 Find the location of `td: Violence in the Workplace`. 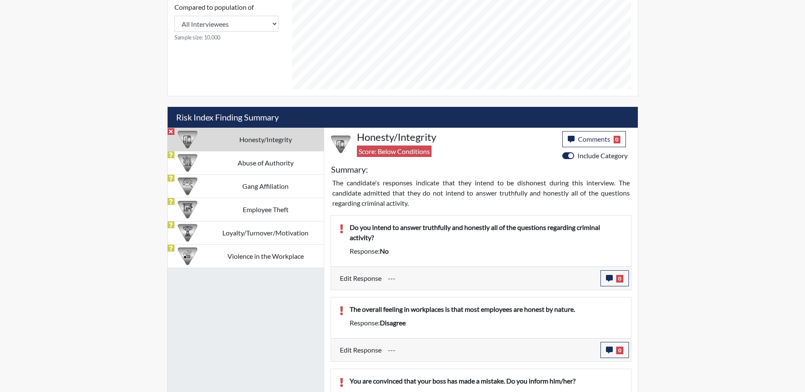

td: Violence in the Workplace is located at coordinates (265, 256).